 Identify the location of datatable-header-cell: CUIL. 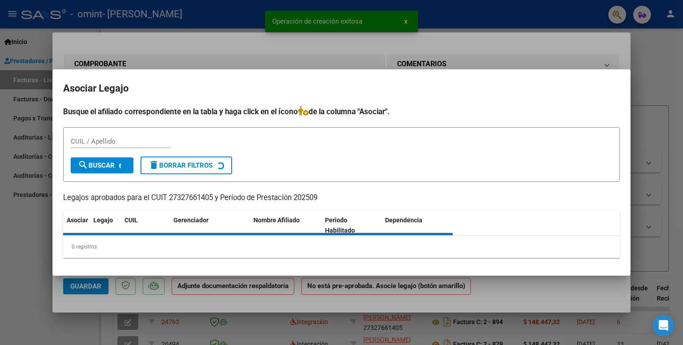
(145, 226).